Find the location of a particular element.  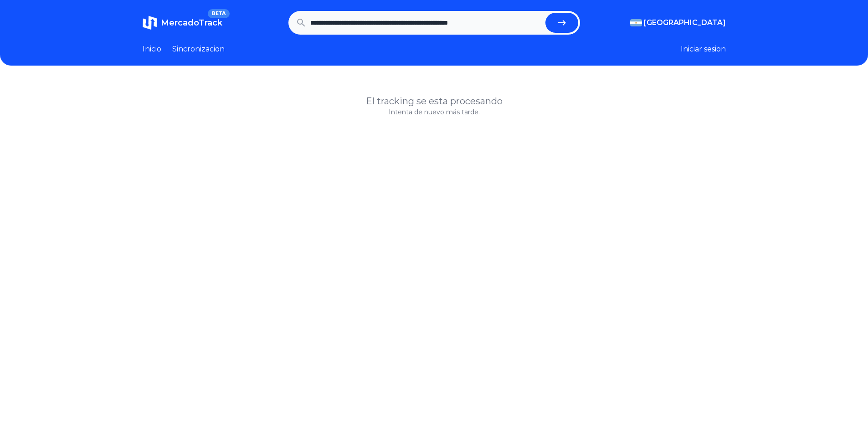

span: MercadoTrack is located at coordinates (192, 23).